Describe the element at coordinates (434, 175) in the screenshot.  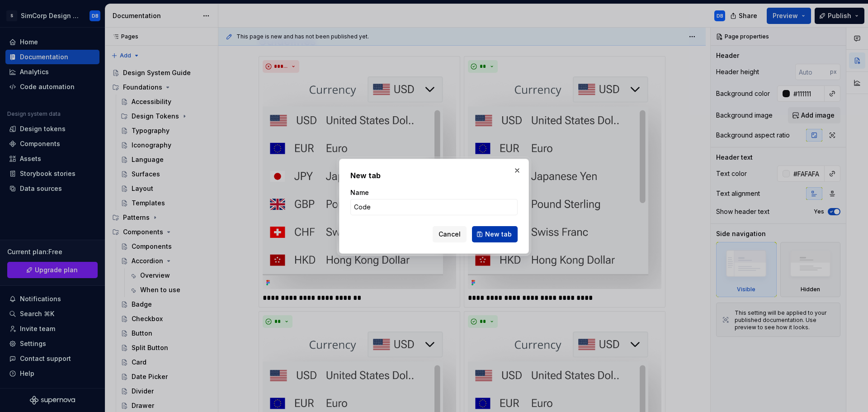
I see `h2: New tab` at that location.